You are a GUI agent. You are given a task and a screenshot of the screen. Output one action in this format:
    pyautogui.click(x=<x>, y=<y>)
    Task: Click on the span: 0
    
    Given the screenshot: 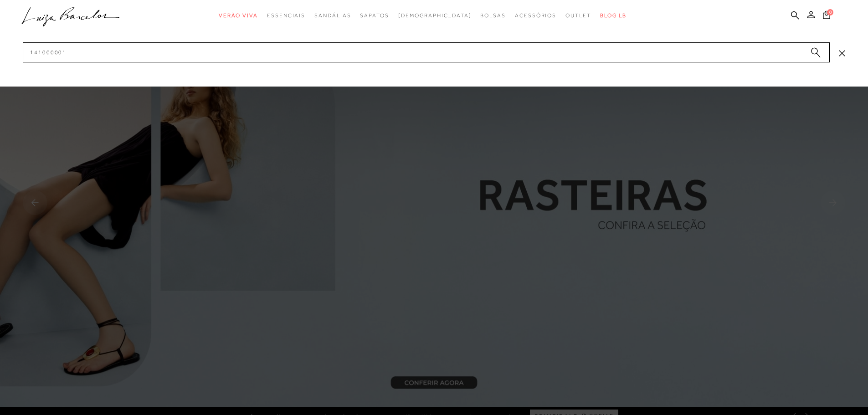 What is the action you would take?
    pyautogui.click(x=830, y=12)
    